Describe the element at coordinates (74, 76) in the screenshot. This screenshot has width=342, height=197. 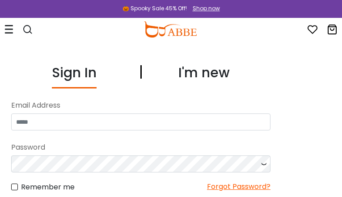
I see `div: Sign In` at that location.